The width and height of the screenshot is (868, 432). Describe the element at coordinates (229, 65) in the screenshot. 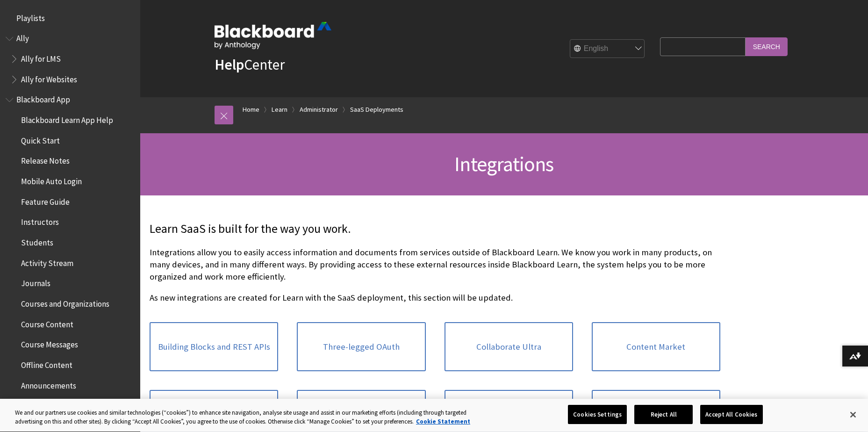

I see `strong: Help` at that location.